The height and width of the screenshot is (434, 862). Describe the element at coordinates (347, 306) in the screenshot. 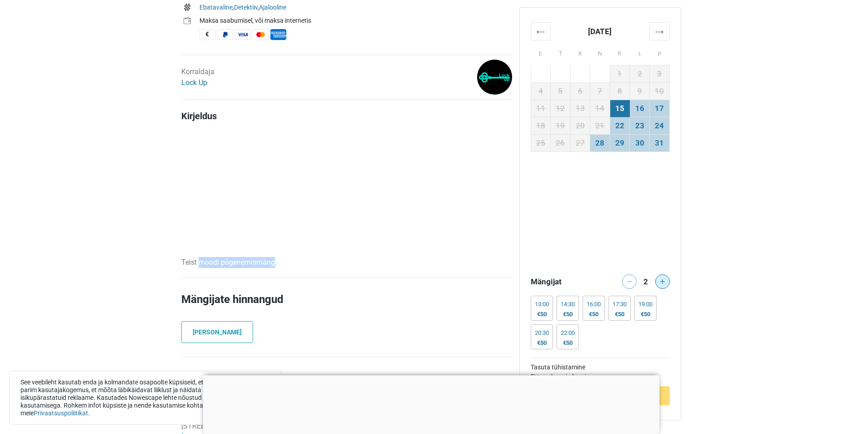

I see `h2: Mängijate hinnangud` at that location.